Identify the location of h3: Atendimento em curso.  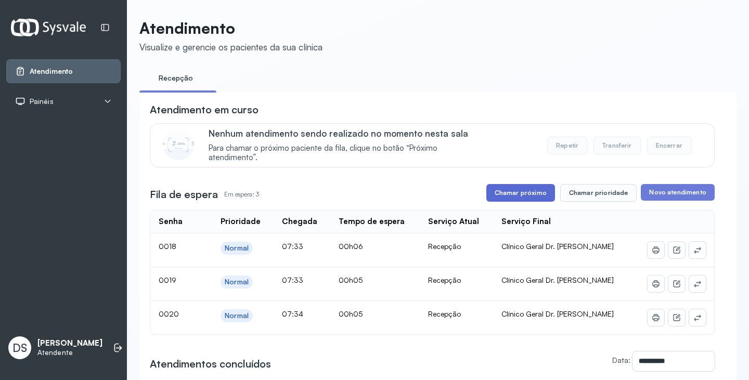
(204, 110).